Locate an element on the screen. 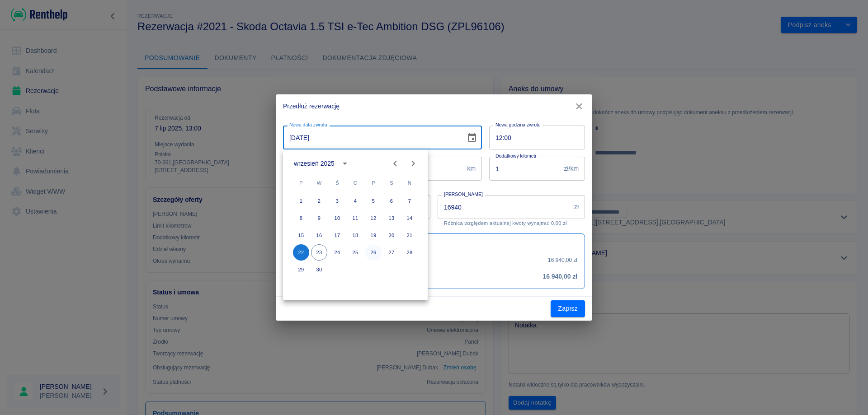  button: 14 is located at coordinates (410, 218).